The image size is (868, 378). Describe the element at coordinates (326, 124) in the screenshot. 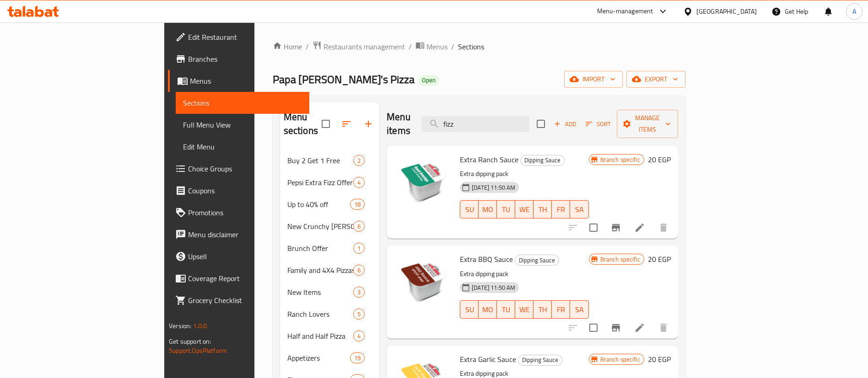

I see `span: Select all sections` at that location.